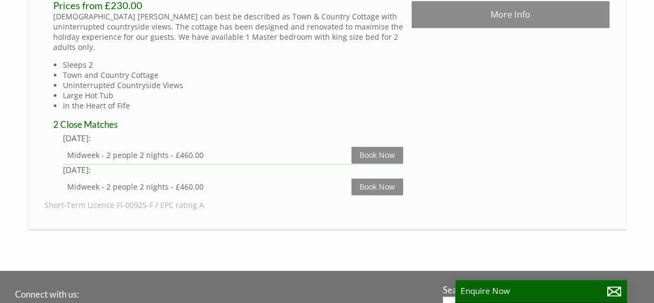 The height and width of the screenshot is (303, 654). Describe the element at coordinates (233, 95) in the screenshot. I see `li: Large Hot Tub` at that location.